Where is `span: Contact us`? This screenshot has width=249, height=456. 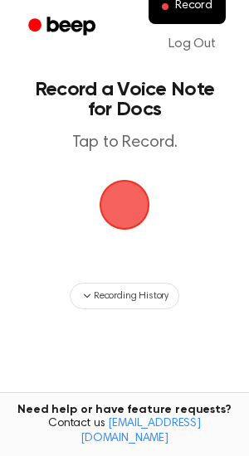
span: Contact us is located at coordinates (124, 431).